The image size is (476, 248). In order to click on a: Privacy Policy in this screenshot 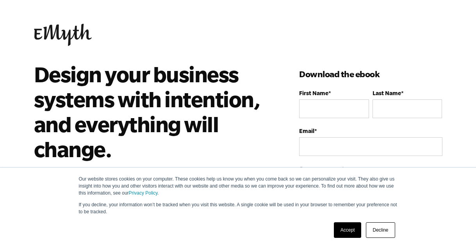, I will do `click(143, 193)`.